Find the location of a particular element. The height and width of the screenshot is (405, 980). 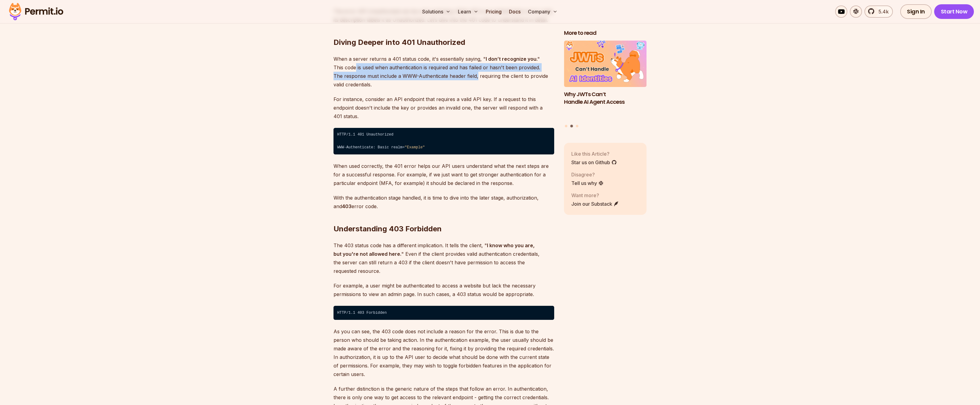

h2: Diving Deeper into 401 Unauthorized is located at coordinates (444, 30).